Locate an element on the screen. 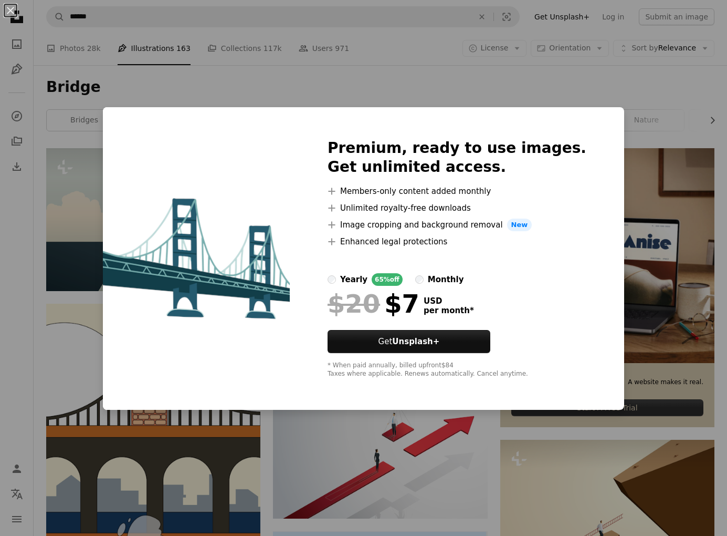  input: monthly is located at coordinates (420, 279).